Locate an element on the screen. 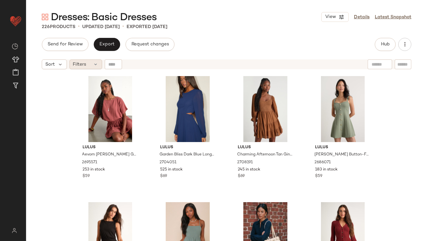 This screenshot has width=427, height=241. span: 2704051 is located at coordinates (168, 163).